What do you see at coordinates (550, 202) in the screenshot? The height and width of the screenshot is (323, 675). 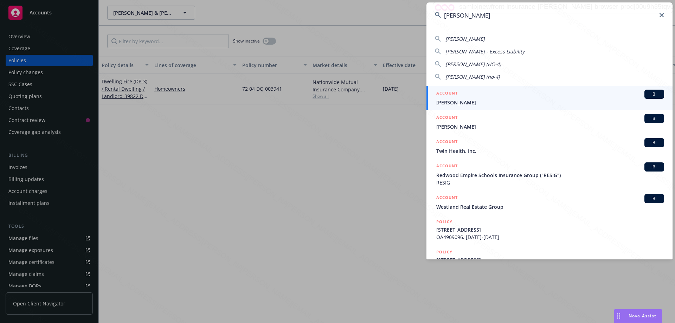 I see `a: ACCOUNTBIWestland Real Estate Group` at bounding box center [550, 202].